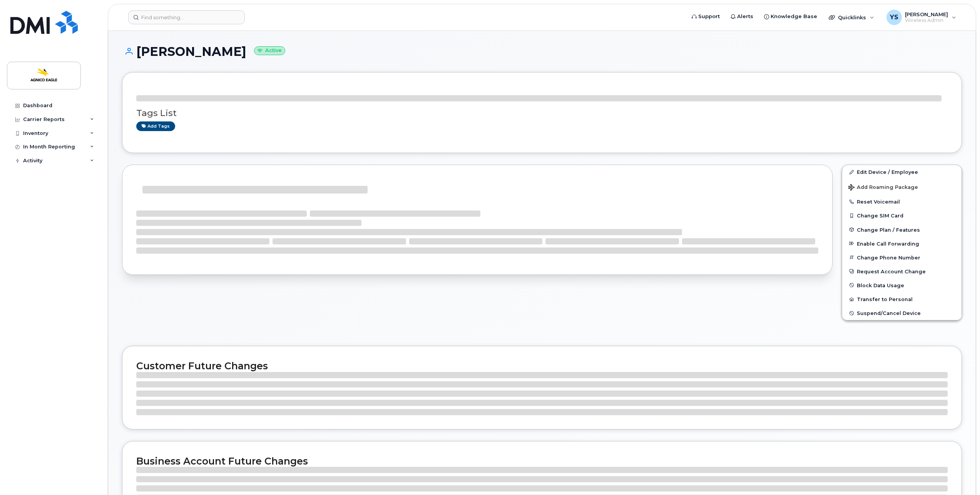  I want to click on h2: Business Account Future Changes, so click(542, 461).